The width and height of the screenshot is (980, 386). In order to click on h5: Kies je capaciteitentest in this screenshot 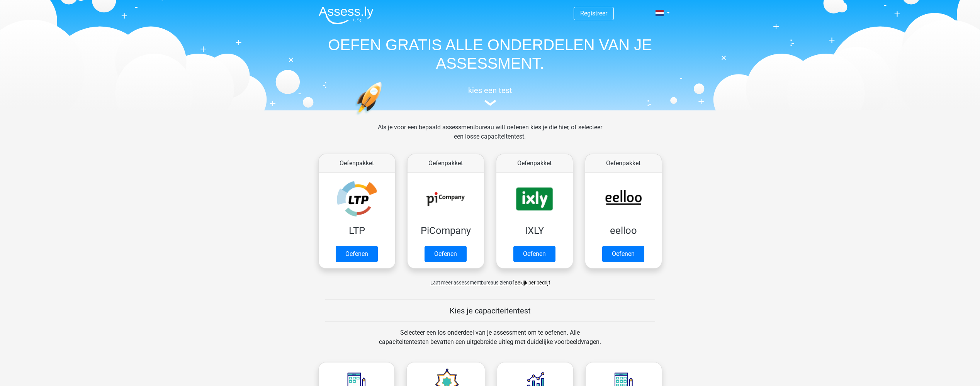, I will do `click(490, 311)`.